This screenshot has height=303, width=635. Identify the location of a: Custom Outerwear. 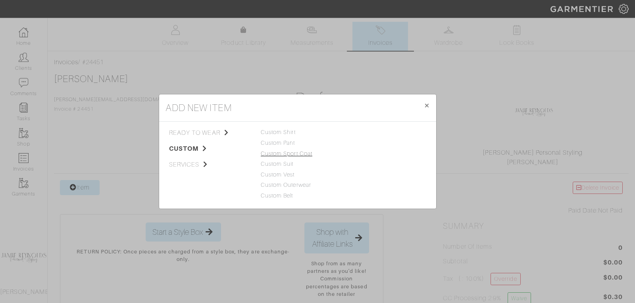
(286, 185).